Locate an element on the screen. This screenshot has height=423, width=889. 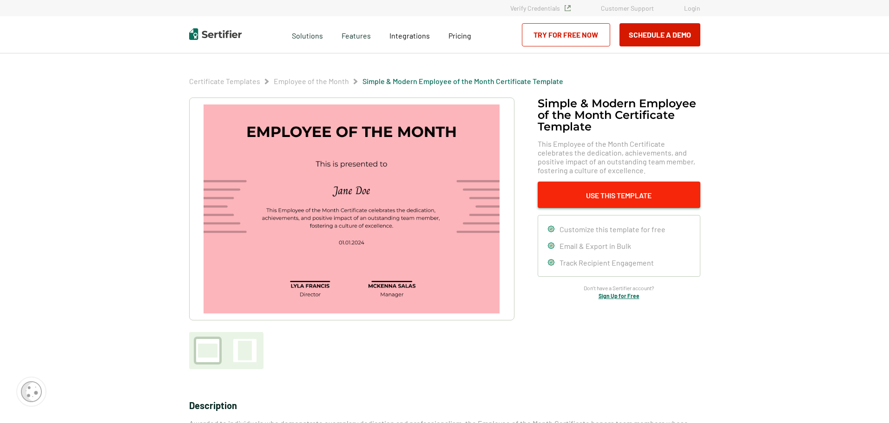
span: Employee of the Month is located at coordinates (311, 81).